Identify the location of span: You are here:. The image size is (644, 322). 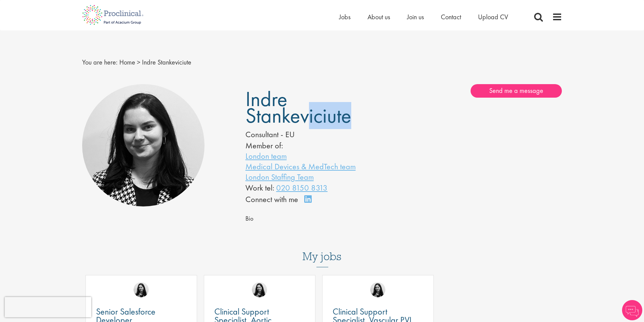
(100, 62).